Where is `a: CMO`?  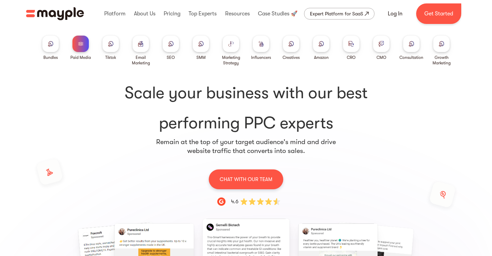
a: CMO is located at coordinates (382, 48).